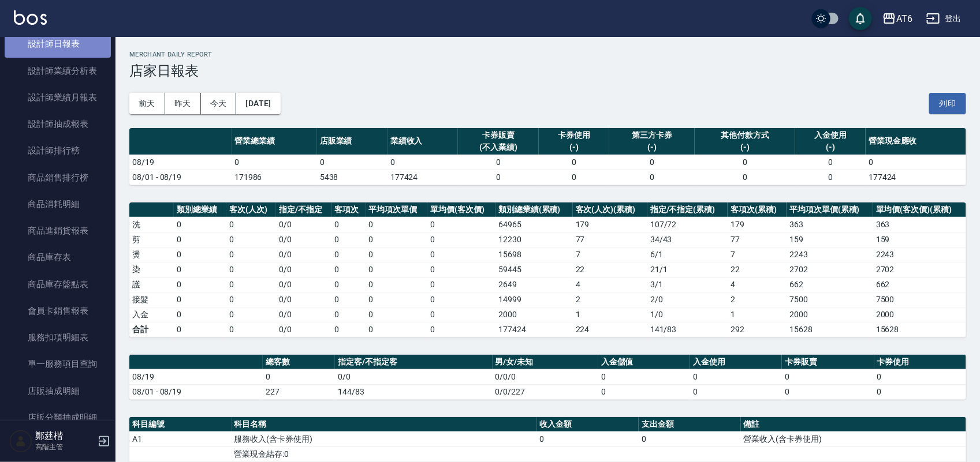  What do you see at coordinates (687, 210) in the screenshot?
I see `th: 指定/不指定(累積)` at bounding box center [687, 210].